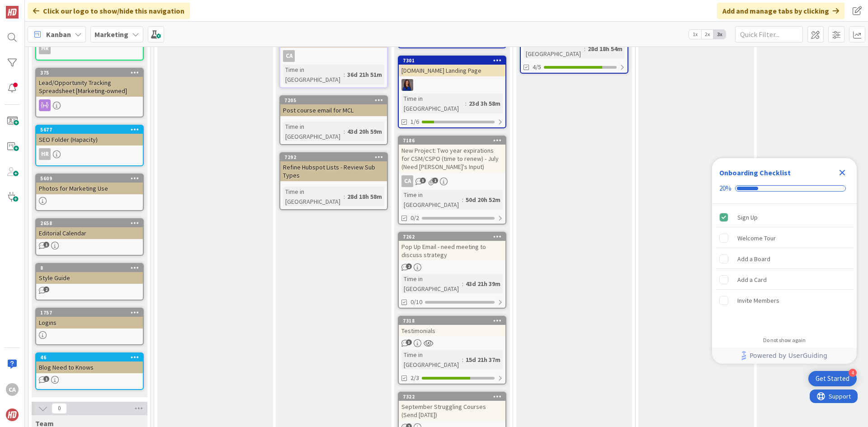 The width and height of the screenshot is (868, 427). What do you see at coordinates (89, 268) in the screenshot?
I see `div: 8` at bounding box center [89, 268].